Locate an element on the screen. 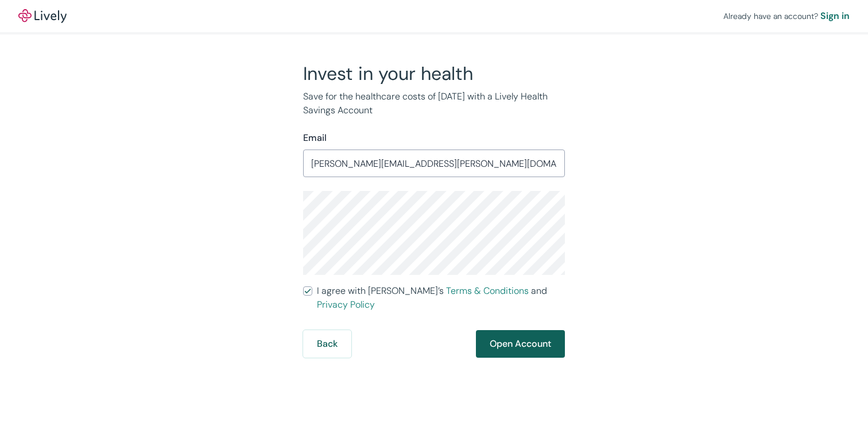  label: Email is located at coordinates (315, 138).